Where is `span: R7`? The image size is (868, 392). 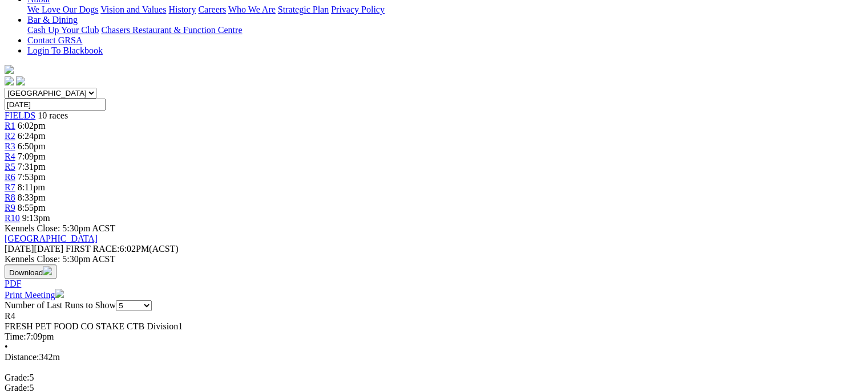 span: R7 is located at coordinates (10, 187).